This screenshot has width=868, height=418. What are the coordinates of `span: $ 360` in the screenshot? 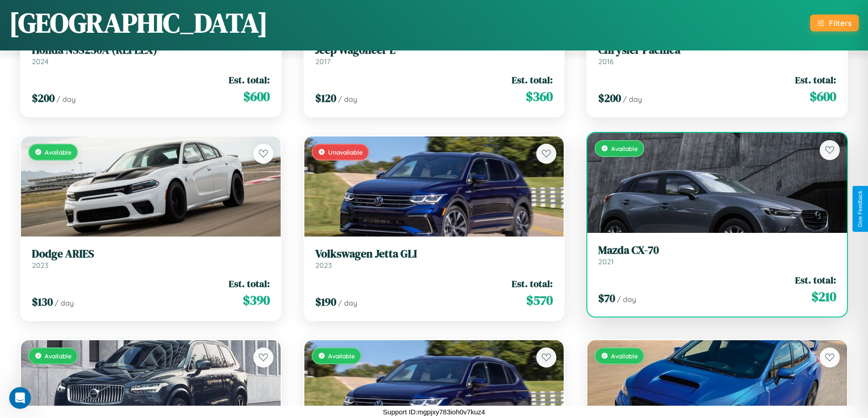 It's located at (539, 97).